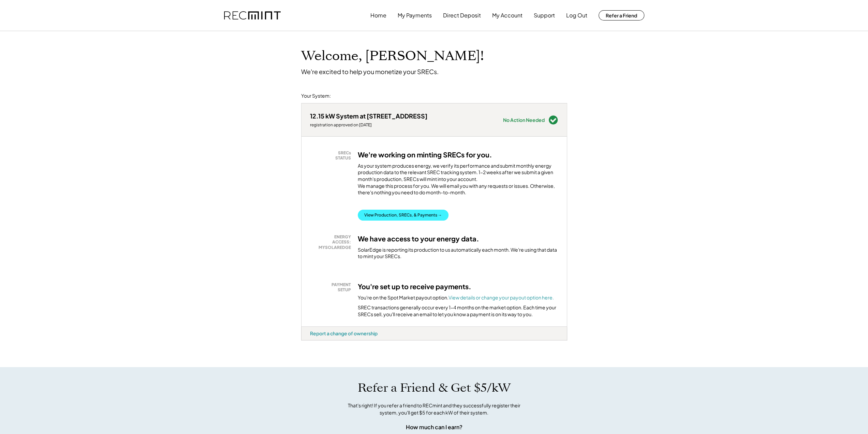 Image resolution: width=868 pixels, height=434 pixels. What do you see at coordinates (403, 215) in the screenshot?
I see `button: View Production, SRECs, & Payments →` at bounding box center [403, 215].